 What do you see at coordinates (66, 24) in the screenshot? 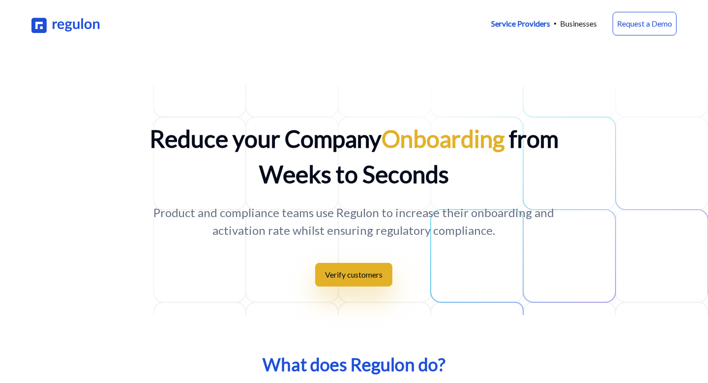
I see `img: Regulon Logo` at bounding box center [66, 24].